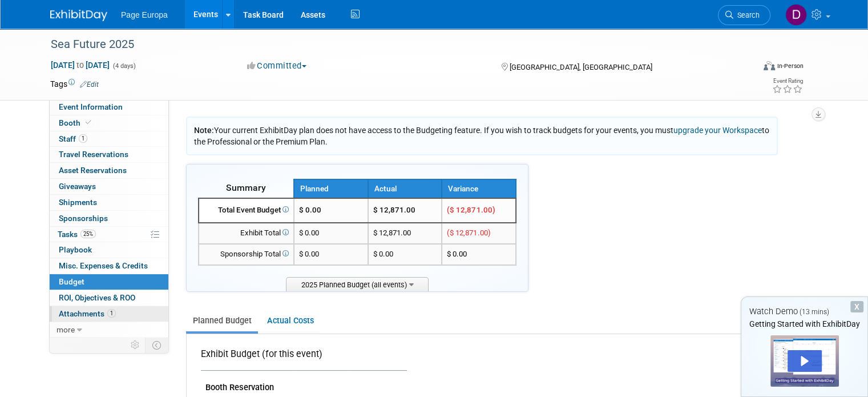 The height and width of the screenshot is (397, 868). What do you see at coordinates (76, 234) in the screenshot?
I see `span: Tasks` at bounding box center [76, 234].